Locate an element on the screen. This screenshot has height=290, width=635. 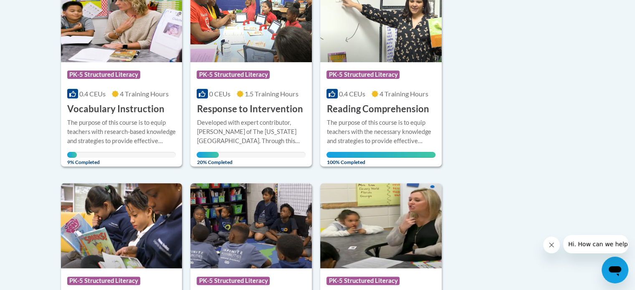
span: 0 CEUs is located at coordinates (219, 93).